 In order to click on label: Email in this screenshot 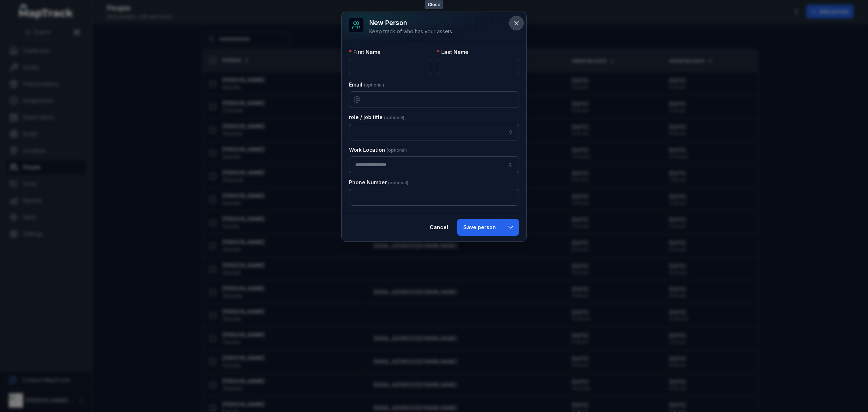, I will do `click(366, 85)`.